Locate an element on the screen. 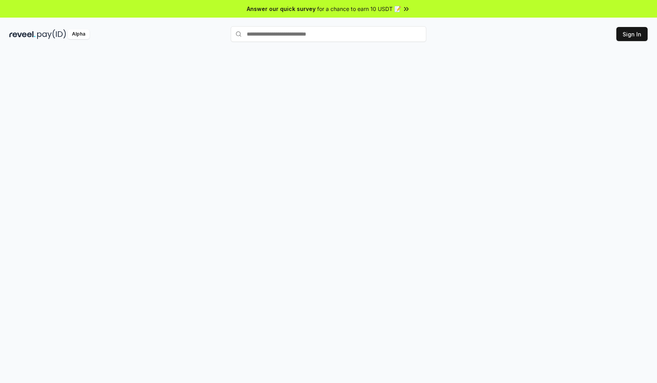 The width and height of the screenshot is (657, 383). img: pay_id is located at coordinates (52, 34).